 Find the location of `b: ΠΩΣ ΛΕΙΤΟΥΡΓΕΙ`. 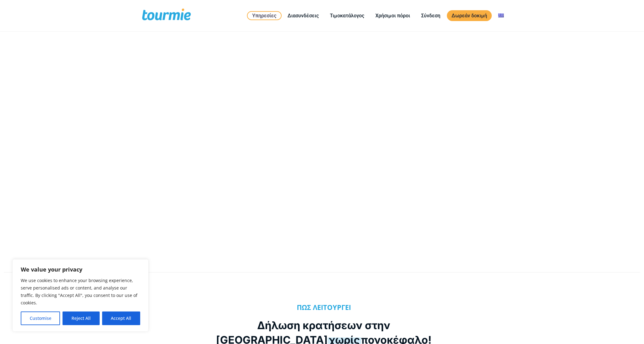

b: ΠΩΣ ΛΕΙΤΟΥΡΓΕΙ is located at coordinates (324, 307).